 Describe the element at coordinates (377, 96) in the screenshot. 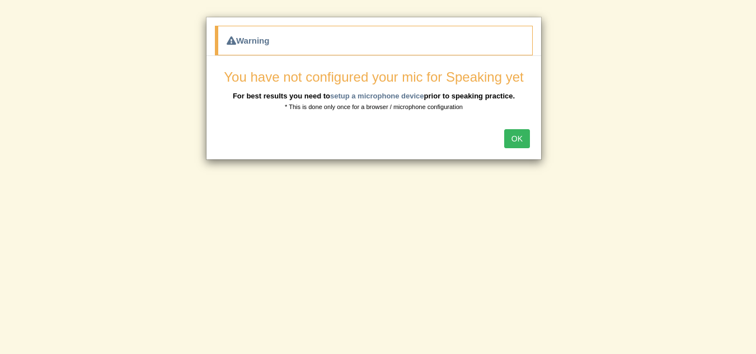

I see `a: setup a microphone device` at that location.